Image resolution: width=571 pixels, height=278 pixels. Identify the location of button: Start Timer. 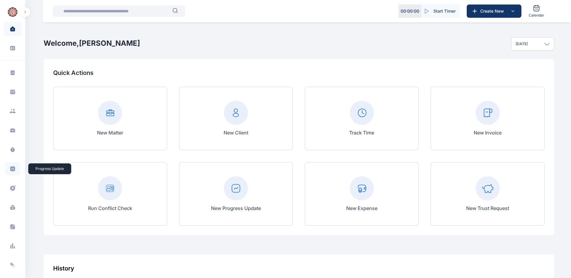
(441, 11).